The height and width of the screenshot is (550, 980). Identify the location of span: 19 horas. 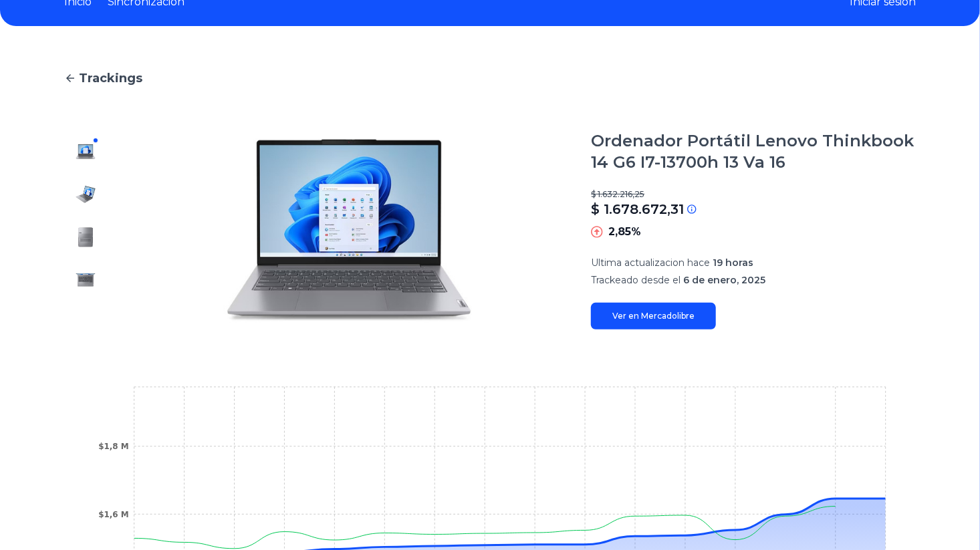
(733, 263).